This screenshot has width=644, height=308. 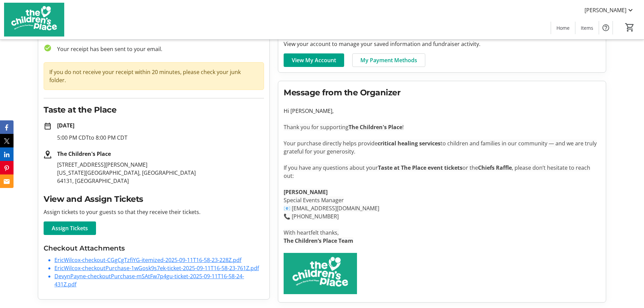 What do you see at coordinates (158, 49) in the screenshot?
I see `p: Your receipt has been sent to your email.` at bounding box center [158, 49].